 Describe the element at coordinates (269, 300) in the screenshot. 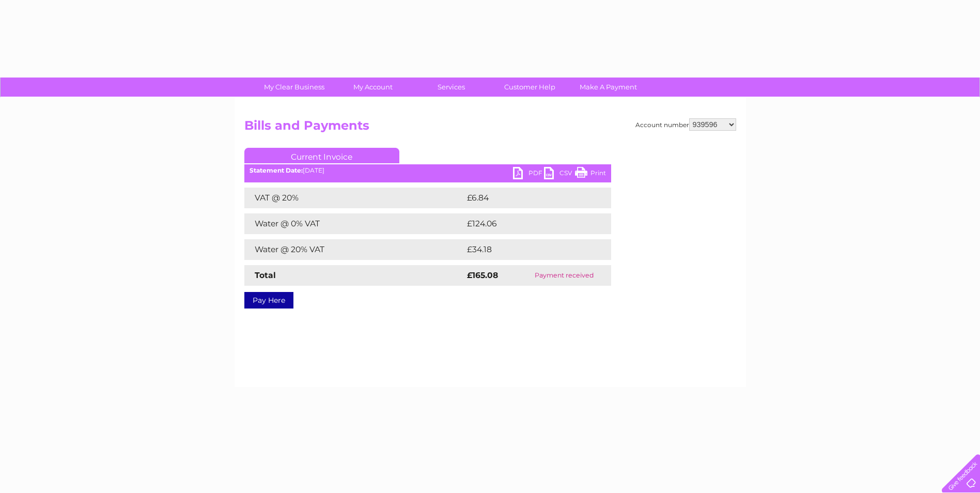

I see `a: Pay Here` at that location.